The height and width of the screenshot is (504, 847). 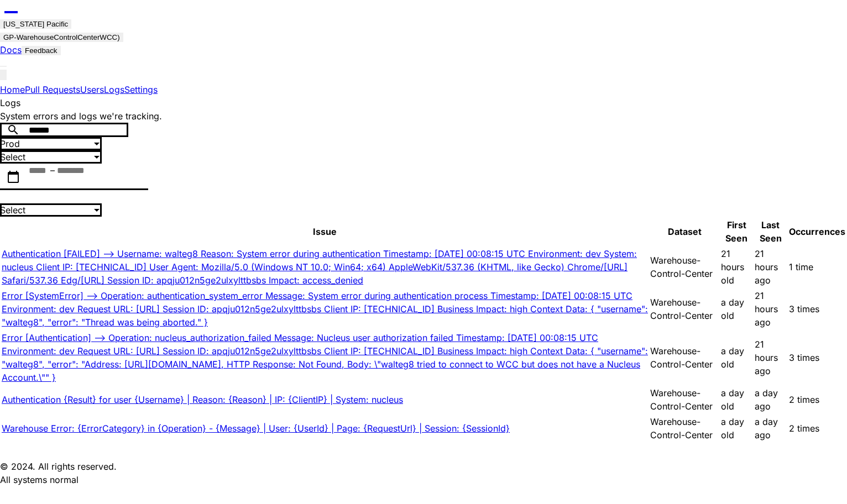 I want to click on span: Authentication {Result} for user {Username} | Reason: {Reason} | IP: {ClientIP} | System: nucleus, so click(x=203, y=400).